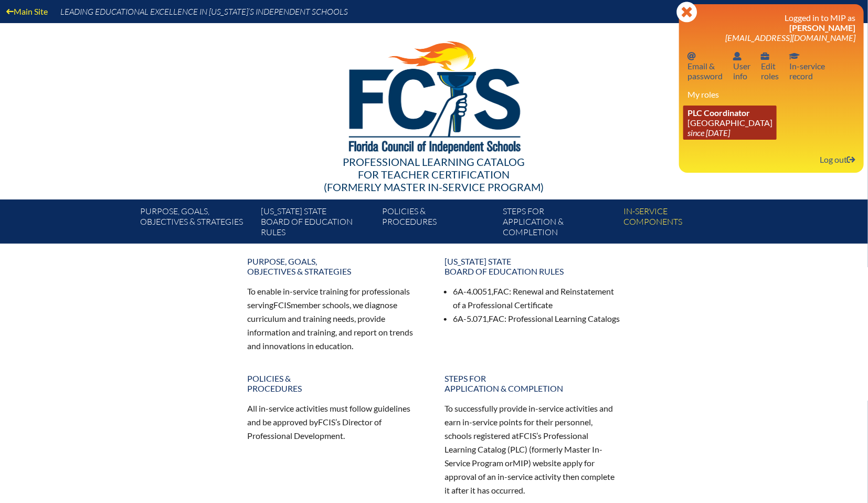  Describe the element at coordinates (772, 27) in the screenshot. I see `h3: Logged in to MIP as` at that location.